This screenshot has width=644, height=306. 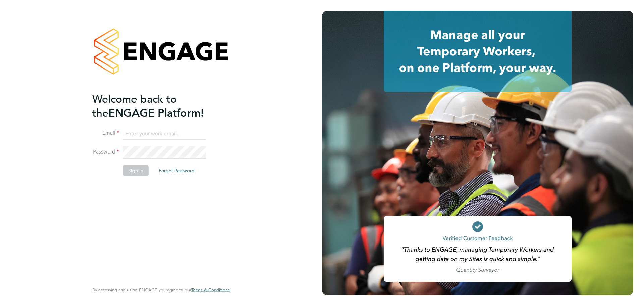 What do you see at coordinates (105, 152) in the screenshot?
I see `label: Password` at bounding box center [105, 152].